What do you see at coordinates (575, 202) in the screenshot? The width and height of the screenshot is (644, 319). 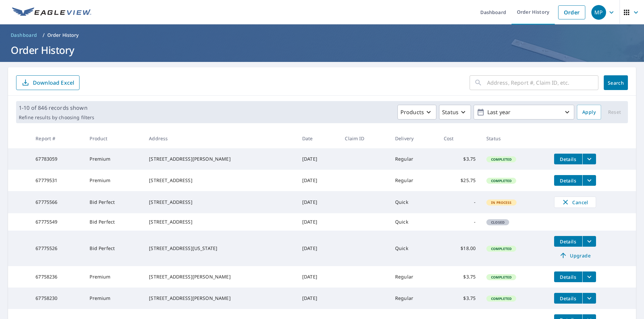 I see `span: Cancel` at bounding box center [575, 202].